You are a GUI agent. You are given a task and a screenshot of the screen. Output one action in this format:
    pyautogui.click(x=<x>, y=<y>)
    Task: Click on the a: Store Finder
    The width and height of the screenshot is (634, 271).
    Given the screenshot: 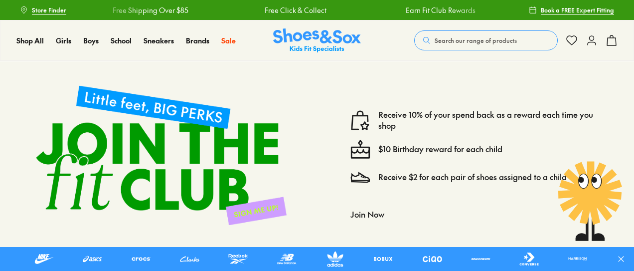 What is the action you would take?
    pyautogui.click(x=43, y=10)
    